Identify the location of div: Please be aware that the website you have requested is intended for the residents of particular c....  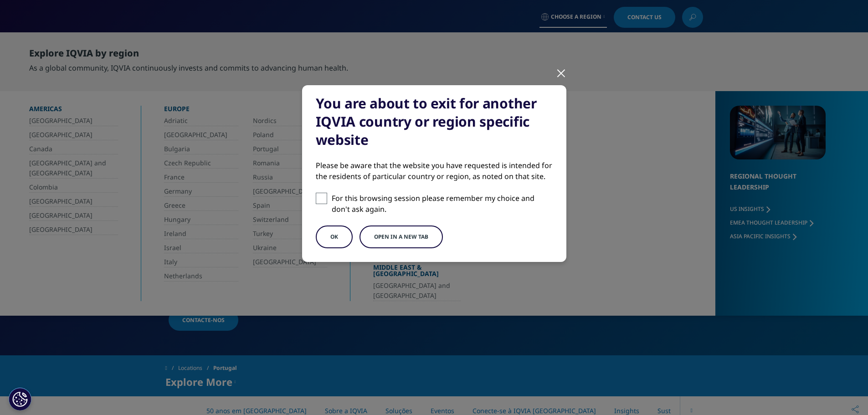
(434, 170).